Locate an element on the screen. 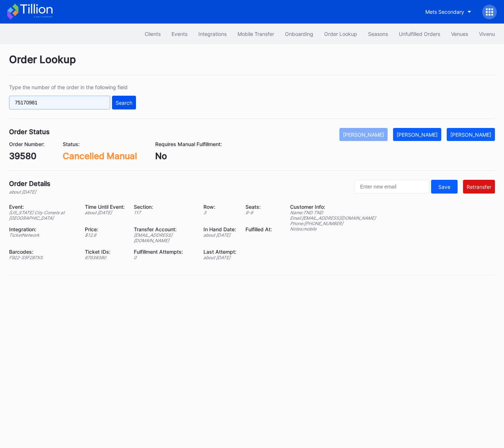 This screenshot has height=448, width=504. div: Event: is located at coordinates (42, 207).